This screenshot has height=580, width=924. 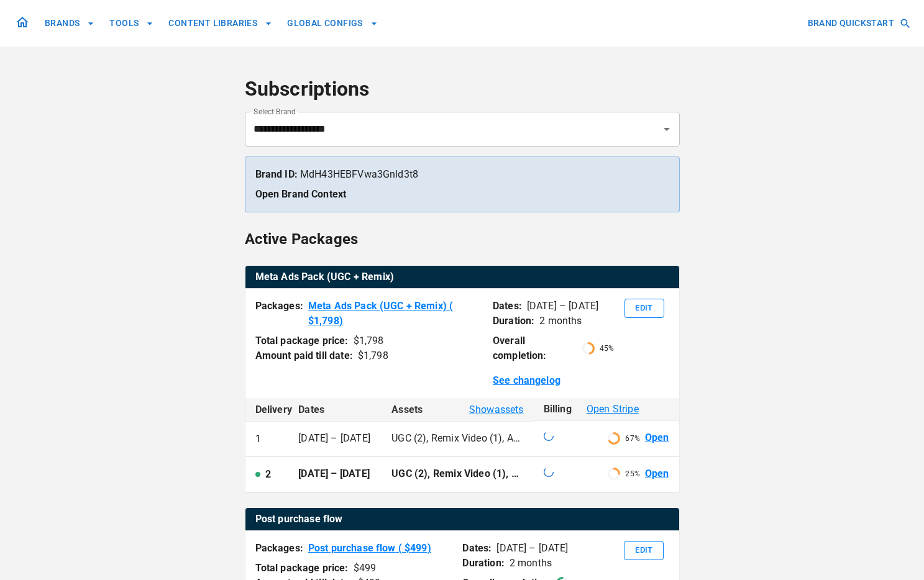 I want to click on h6: Active Packages, so click(x=301, y=239).